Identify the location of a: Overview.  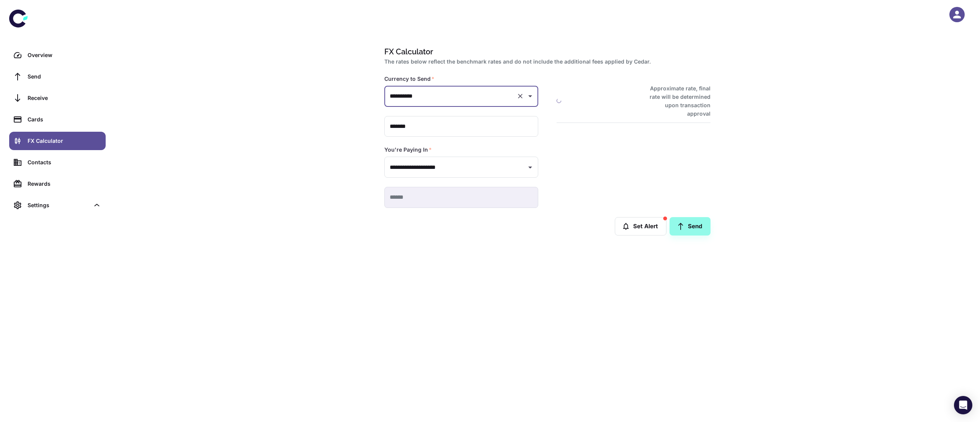
(58, 55).